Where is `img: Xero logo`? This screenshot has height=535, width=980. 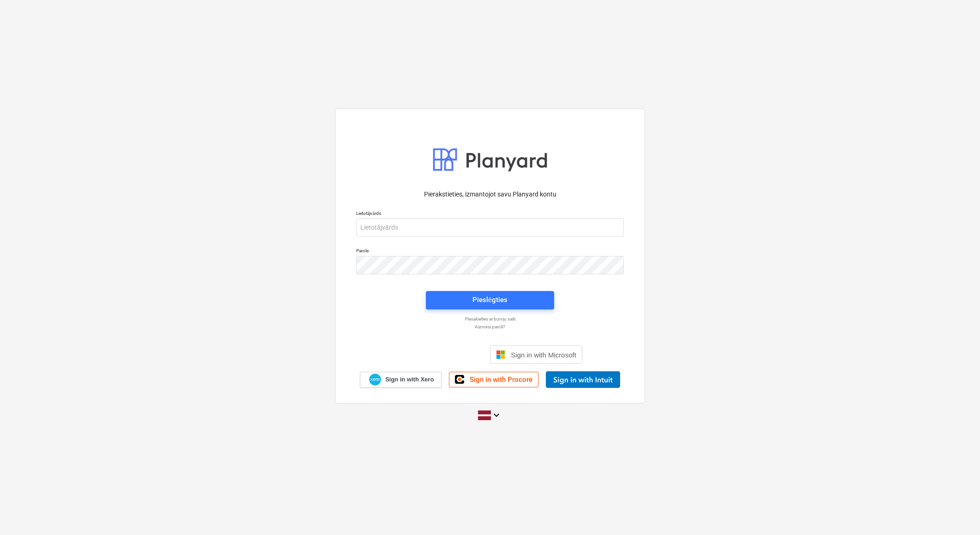
img: Xero logo is located at coordinates (375, 380).